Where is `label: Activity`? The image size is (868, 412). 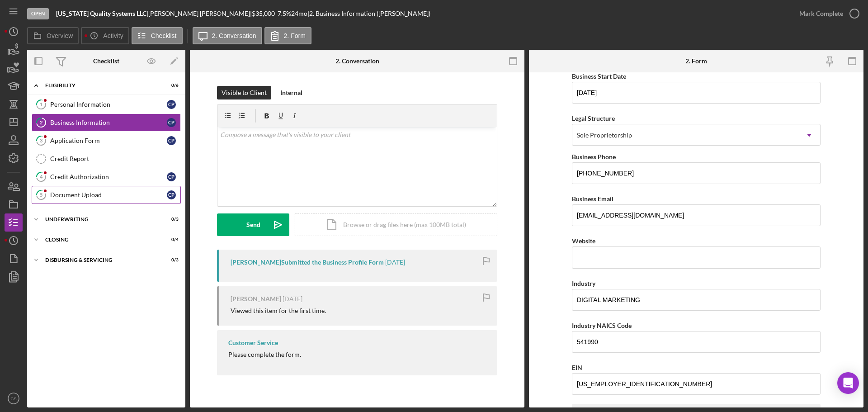
label: Activity is located at coordinates (113, 36).